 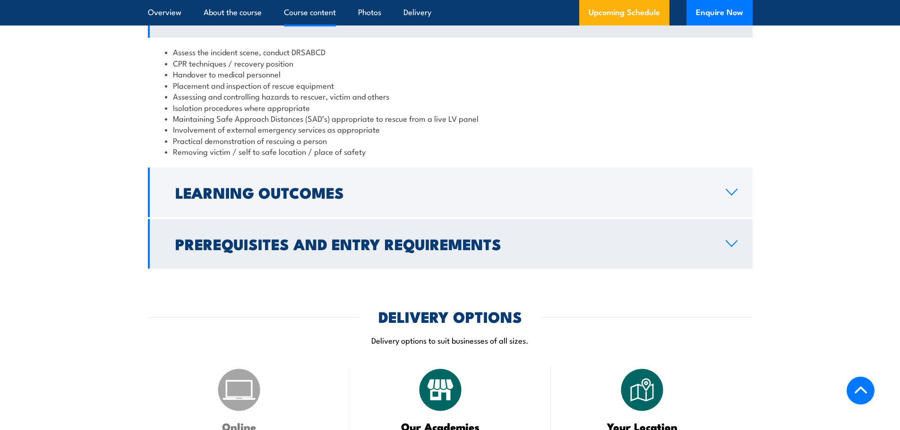 What do you see at coordinates (443, 244) in the screenshot?
I see `h2: Prerequisites and Entry Requirements` at bounding box center [443, 244].